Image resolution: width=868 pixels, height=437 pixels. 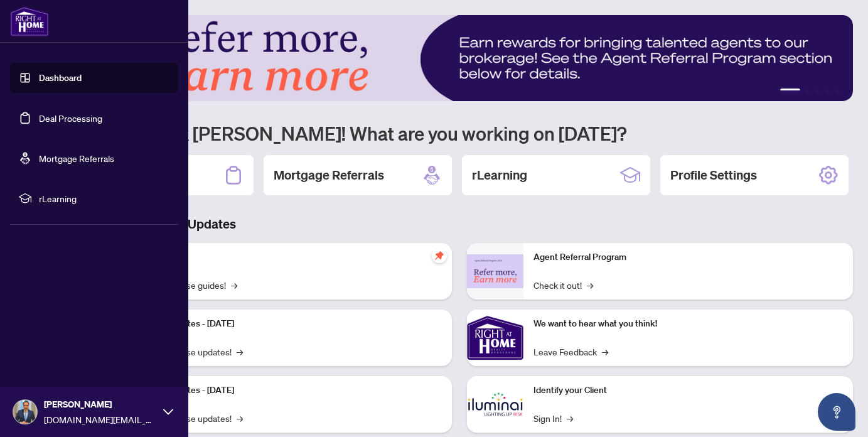 What do you see at coordinates (689, 390) in the screenshot?
I see `p: Identify your Client` at bounding box center [689, 390].